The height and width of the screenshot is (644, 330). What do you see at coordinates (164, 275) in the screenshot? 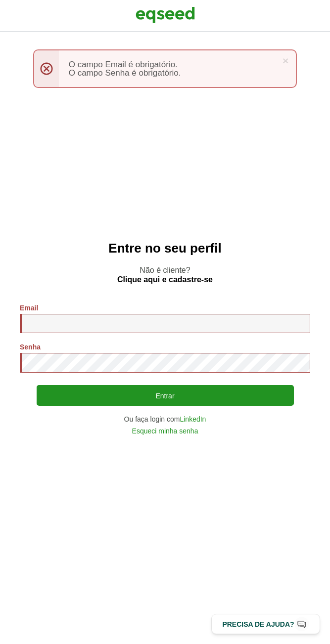
I see `p: Não é cliente?` at bounding box center [164, 275].